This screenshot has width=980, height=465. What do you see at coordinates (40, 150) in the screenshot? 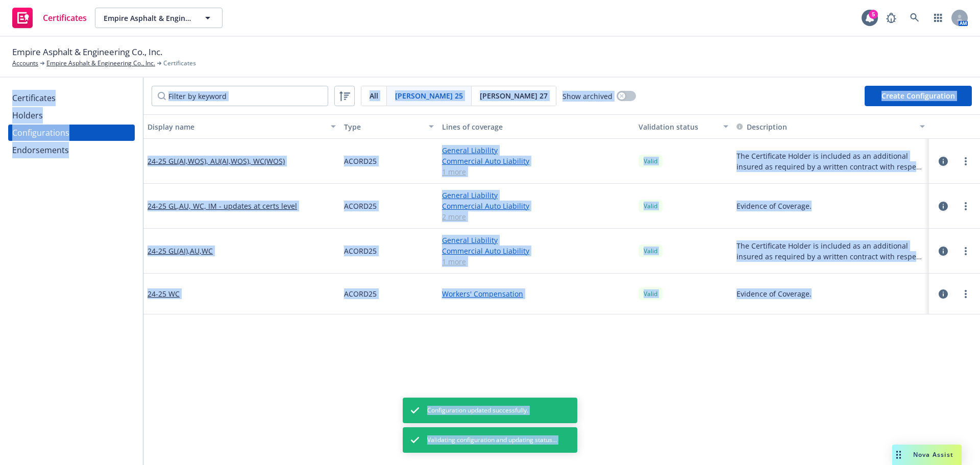
I see `div: Endorsements` at bounding box center [40, 150].